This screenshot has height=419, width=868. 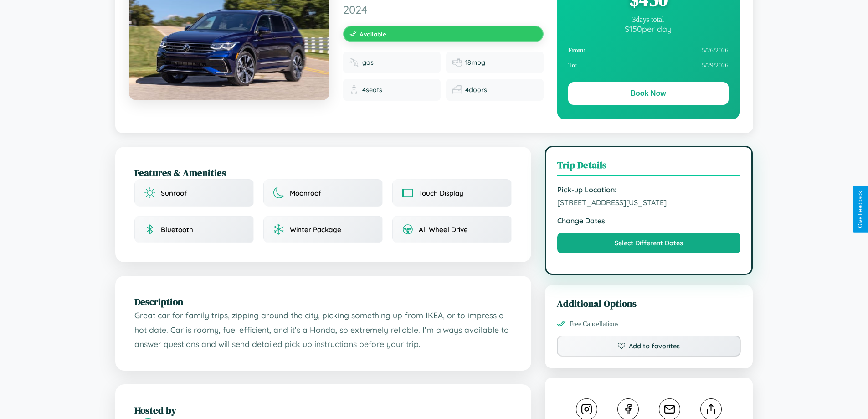 What do you see at coordinates (323, 172) in the screenshot?
I see `h2: Features & Amenities` at bounding box center [323, 172].